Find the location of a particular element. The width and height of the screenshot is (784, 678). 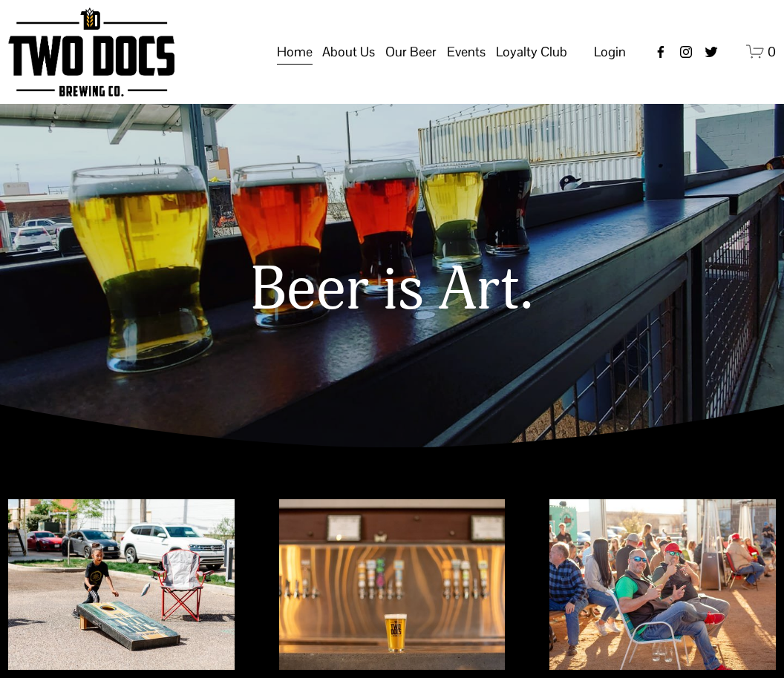

img: A girl playing cornhole outdoors on a sunny day, with parked cars and a building in the backgroun... is located at coordinates (121, 585).